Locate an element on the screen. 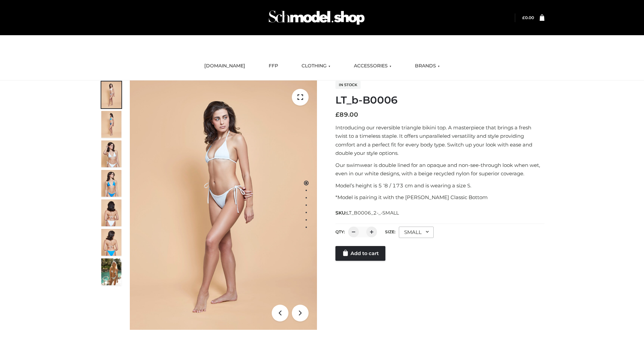 The width and height of the screenshot is (644, 362). label: Size: is located at coordinates (390, 232).